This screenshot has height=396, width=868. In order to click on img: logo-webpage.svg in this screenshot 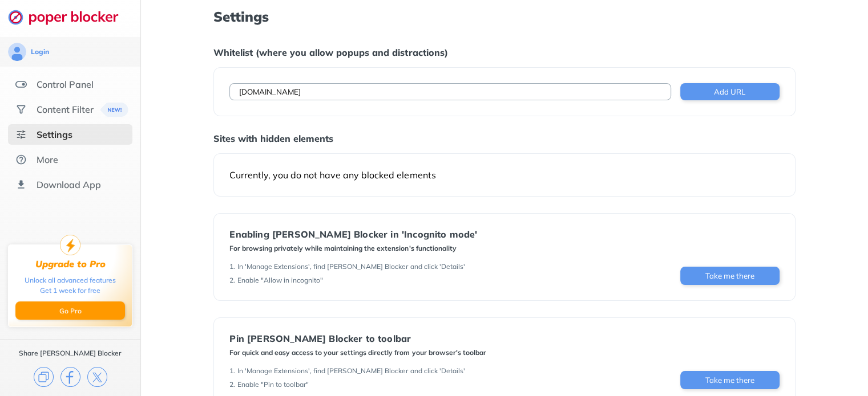, I will do `click(69, 17)`.